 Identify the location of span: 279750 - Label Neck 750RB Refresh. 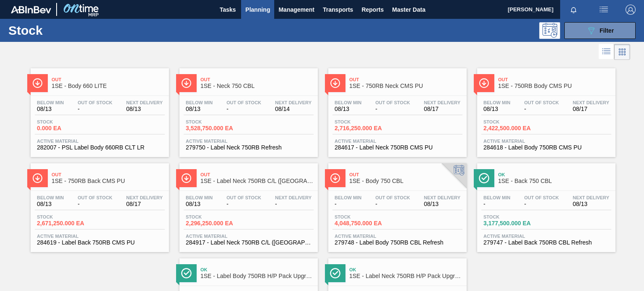
(248, 147).